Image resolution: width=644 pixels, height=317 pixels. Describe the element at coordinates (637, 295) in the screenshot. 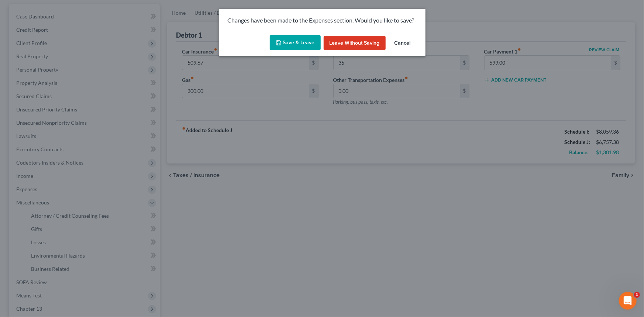

I see `span: 1` at that location.